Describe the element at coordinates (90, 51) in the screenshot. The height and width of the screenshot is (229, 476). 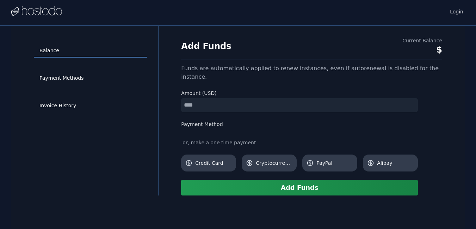
I see `a: Balance` at that location.